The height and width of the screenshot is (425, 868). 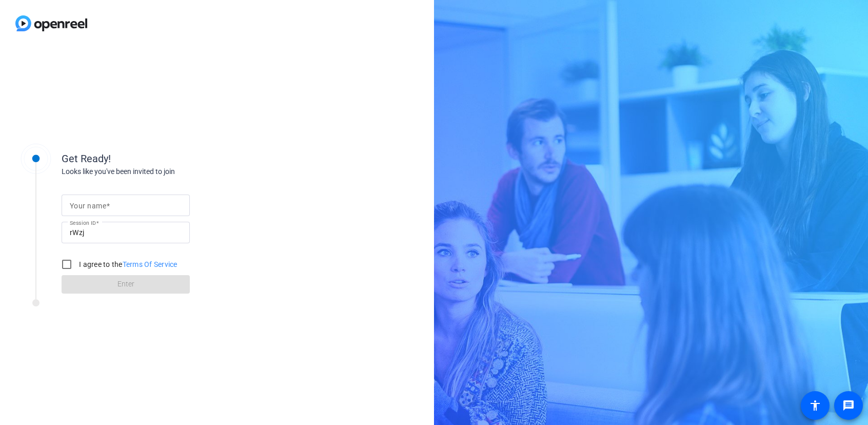 I want to click on mat-label: Session ID, so click(x=82, y=223).